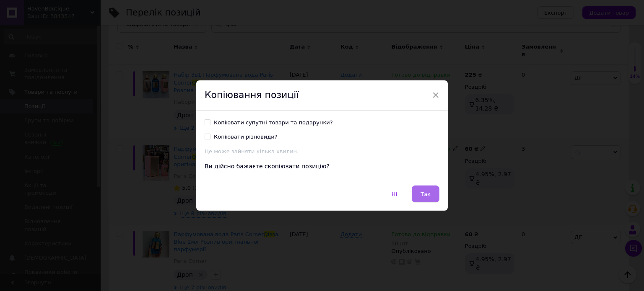  Describe the element at coordinates (394, 194) in the screenshot. I see `span: Ні` at that location.